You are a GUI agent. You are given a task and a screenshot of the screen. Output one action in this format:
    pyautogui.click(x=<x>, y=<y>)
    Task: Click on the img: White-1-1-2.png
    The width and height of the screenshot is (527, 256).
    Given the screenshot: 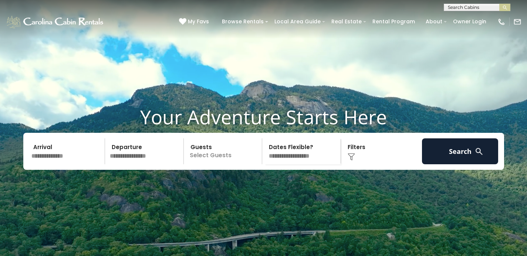 What is the action you would take?
    pyautogui.click(x=55, y=22)
    